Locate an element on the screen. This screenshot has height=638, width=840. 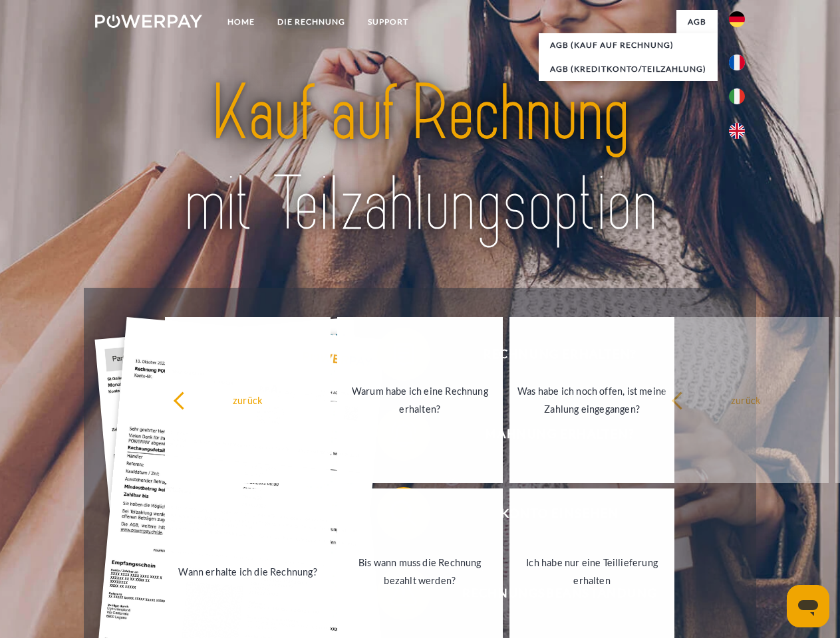
a: AGB (Kauf auf Rechnung) is located at coordinates (627, 45).